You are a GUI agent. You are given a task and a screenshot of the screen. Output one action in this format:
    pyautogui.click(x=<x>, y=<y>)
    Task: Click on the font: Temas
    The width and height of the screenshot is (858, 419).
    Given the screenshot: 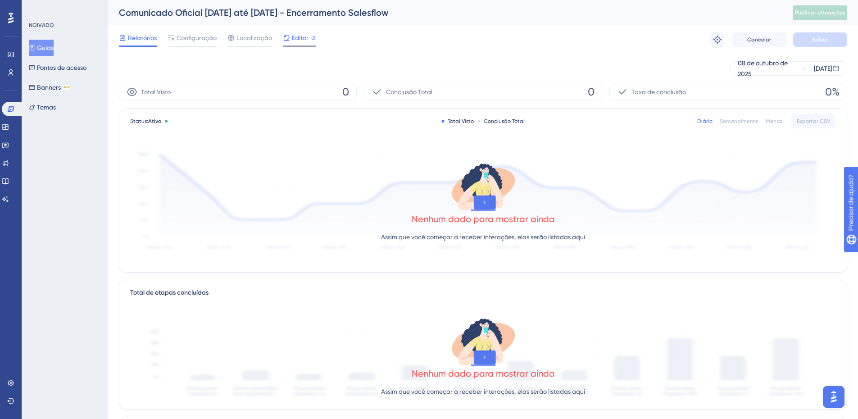 What is the action you would take?
    pyautogui.click(x=46, y=107)
    